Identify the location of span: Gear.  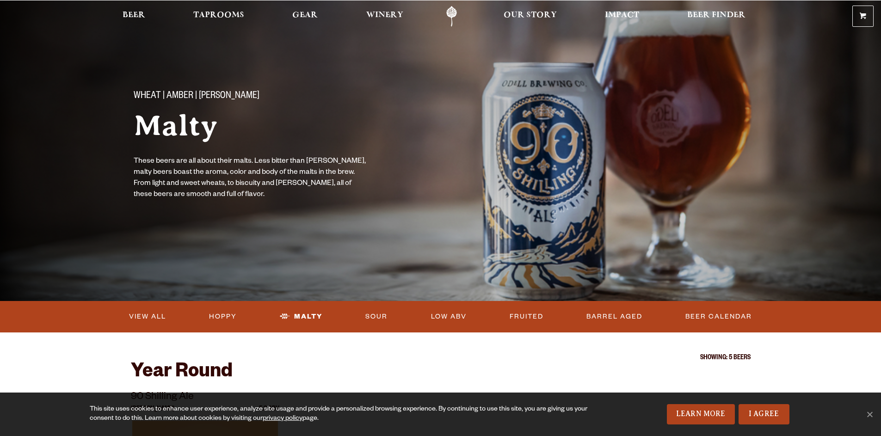
(305, 15).